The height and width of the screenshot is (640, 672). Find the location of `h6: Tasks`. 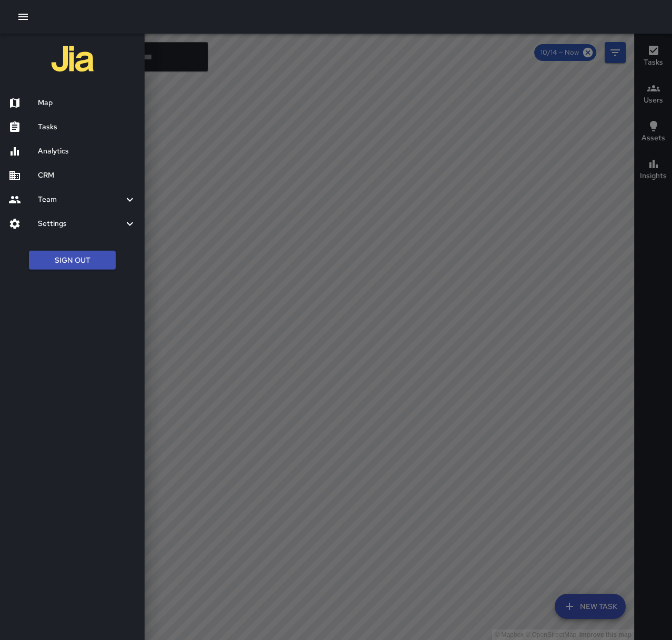

h6: Tasks is located at coordinates (86, 127).